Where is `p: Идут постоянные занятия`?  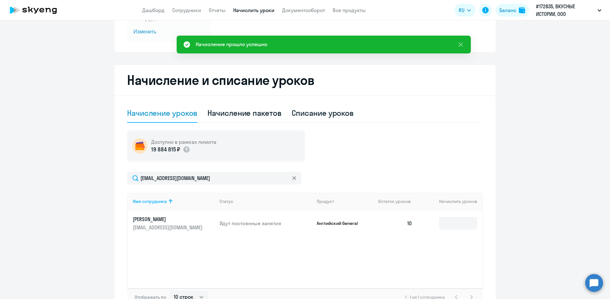 p: Идут постоянные занятия is located at coordinates (266, 223).